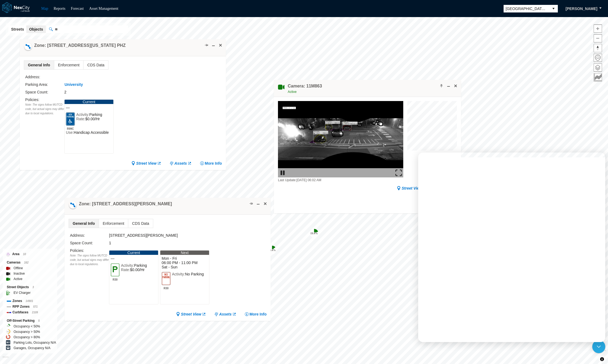 The height and width of the screenshot is (364, 608). I want to click on button: select, so click(553, 9).